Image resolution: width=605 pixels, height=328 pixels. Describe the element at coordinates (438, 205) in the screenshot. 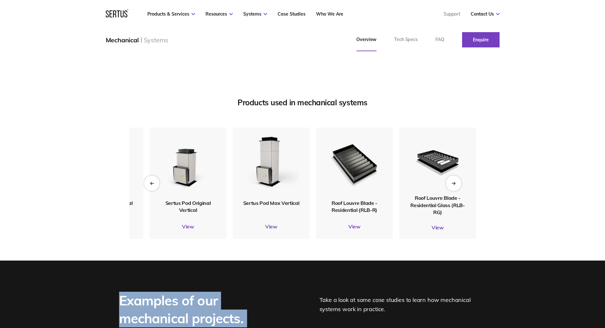

I see `span: Roof Louvre Blade - Residential Glass (RLB-RG)` at that location.